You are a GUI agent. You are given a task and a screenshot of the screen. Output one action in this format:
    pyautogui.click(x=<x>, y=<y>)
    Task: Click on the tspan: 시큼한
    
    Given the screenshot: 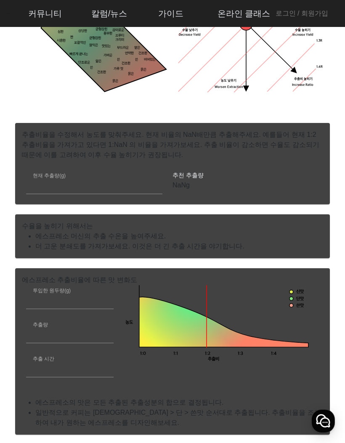 What is the action you would take?
    pyautogui.click(x=61, y=40)
    